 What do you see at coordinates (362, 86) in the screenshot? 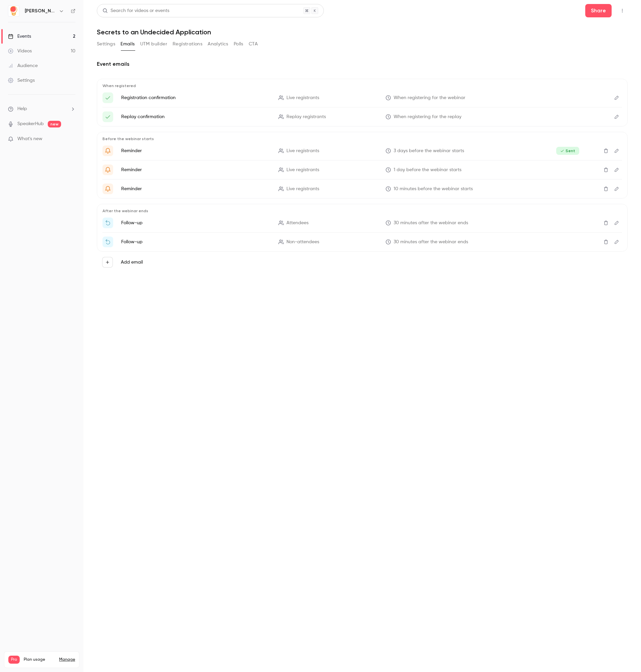
I see `p: When registered` at bounding box center [362, 86].